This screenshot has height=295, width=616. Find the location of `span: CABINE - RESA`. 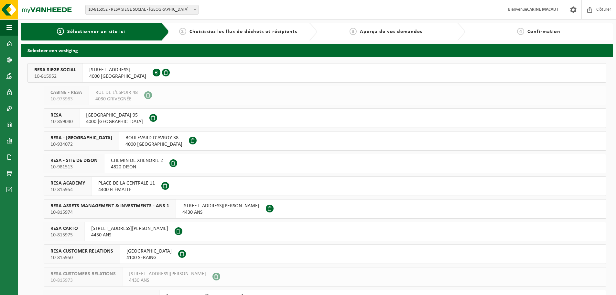

span: CABINE - RESA is located at coordinates (66, 93).